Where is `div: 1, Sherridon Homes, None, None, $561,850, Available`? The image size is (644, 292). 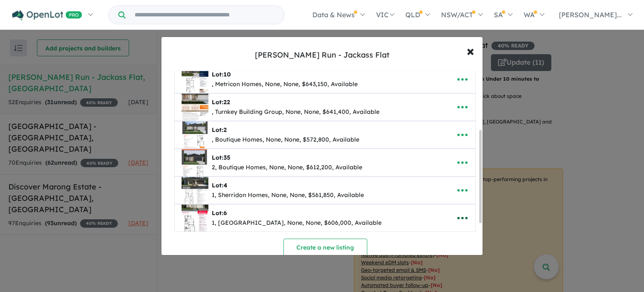 div: 1, Sherridon Homes, None, None, $561,850, Available is located at coordinates (288, 195).